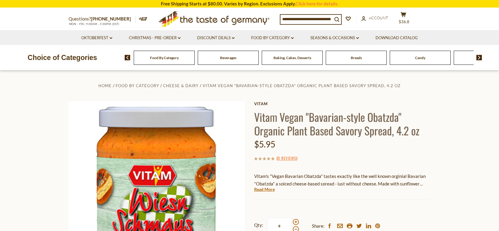 This screenshot has width=499, height=231. What do you see at coordinates (287, 158) in the screenshot?
I see `a: 0 Reviews` at bounding box center [287, 158].